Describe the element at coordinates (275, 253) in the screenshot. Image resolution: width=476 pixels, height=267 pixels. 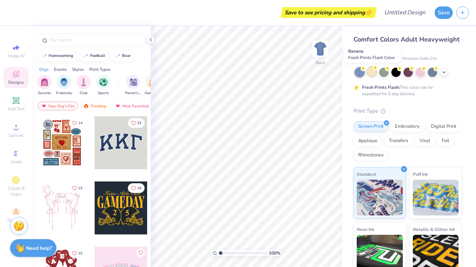
I see `span: 100 %` at that location.